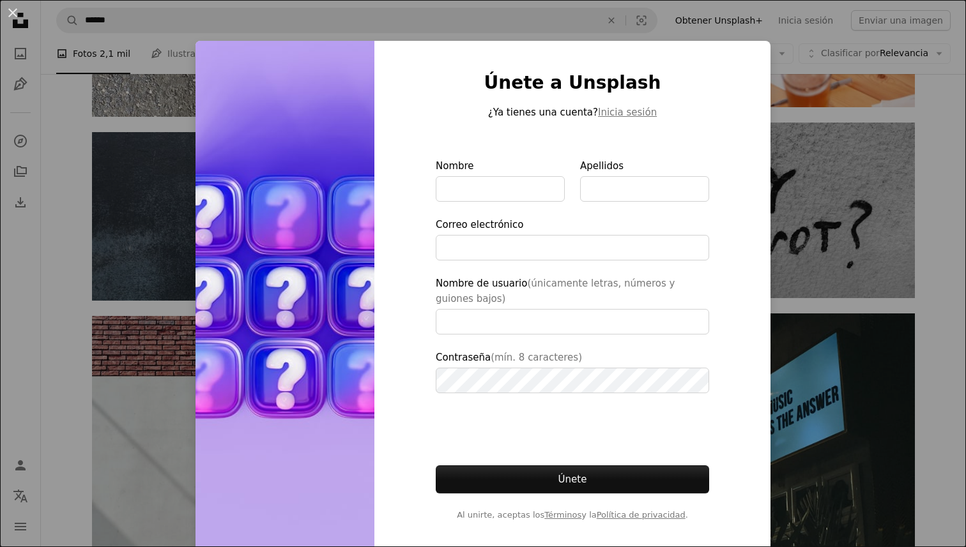  What do you see at coordinates (572, 322) in the screenshot?
I see `input: Nombre de usuario(únicamente letras, números y guiones bajos)` at bounding box center [572, 322].